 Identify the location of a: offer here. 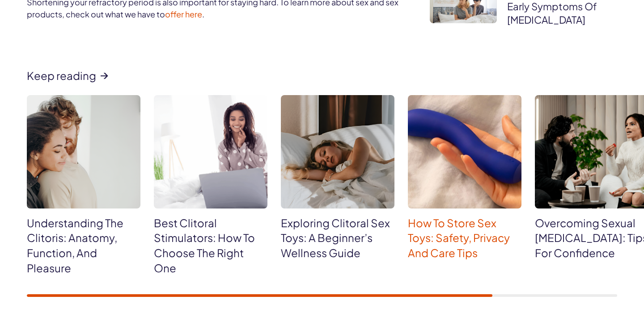
(183, 14).